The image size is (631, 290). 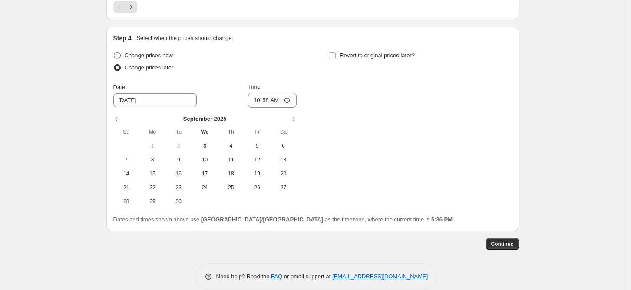 I want to click on button: Wednesday September 24 2025, so click(x=204, y=187).